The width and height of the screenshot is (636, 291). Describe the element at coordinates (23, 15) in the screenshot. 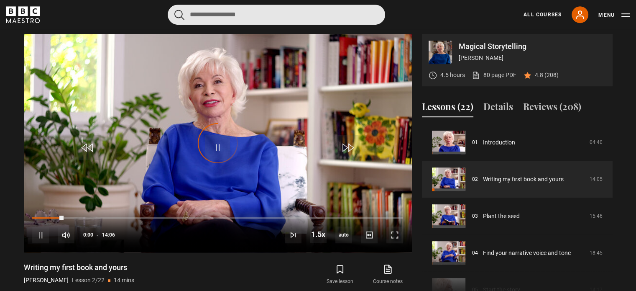

I see `svg: BBC Maestro` at that location.